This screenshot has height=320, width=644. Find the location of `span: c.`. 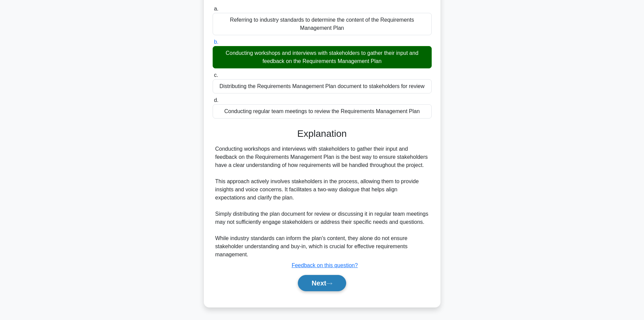

span: c. is located at coordinates (216, 75).